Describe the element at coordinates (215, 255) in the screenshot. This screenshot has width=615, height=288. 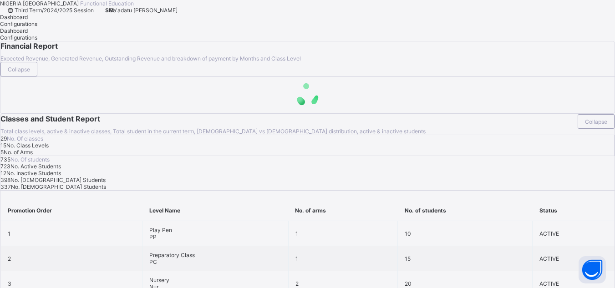
I see `span: Preparatory Class` at that location.